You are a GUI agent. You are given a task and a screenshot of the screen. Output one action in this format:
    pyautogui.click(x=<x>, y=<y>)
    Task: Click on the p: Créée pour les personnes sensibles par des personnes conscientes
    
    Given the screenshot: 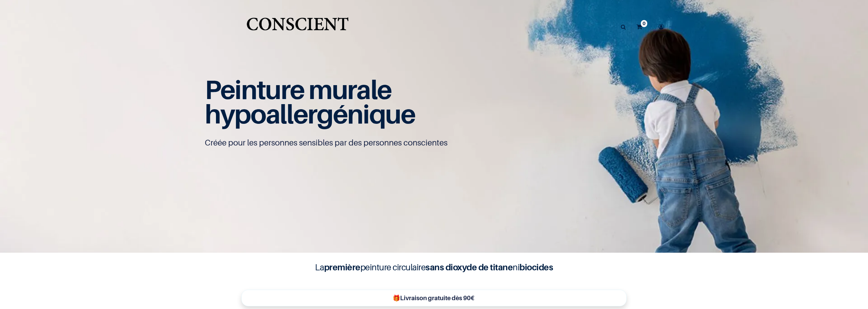 What is the action you would take?
    pyautogui.click(x=434, y=143)
    